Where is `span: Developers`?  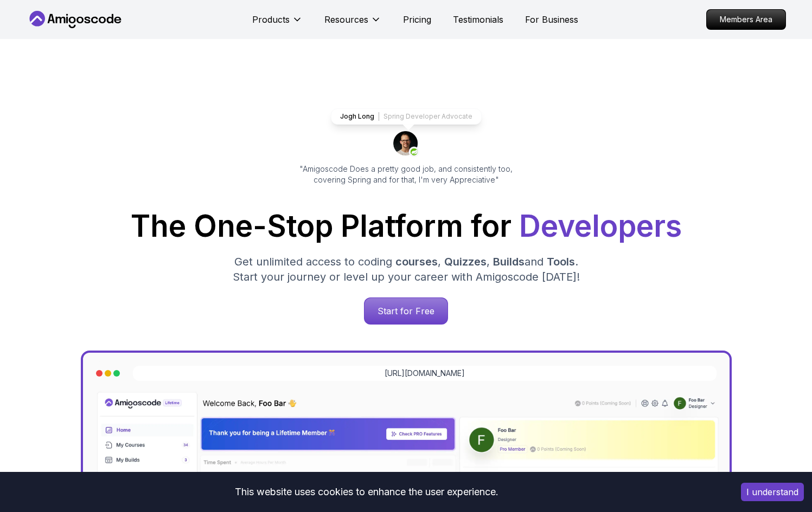
span: Developers is located at coordinates (600, 226).